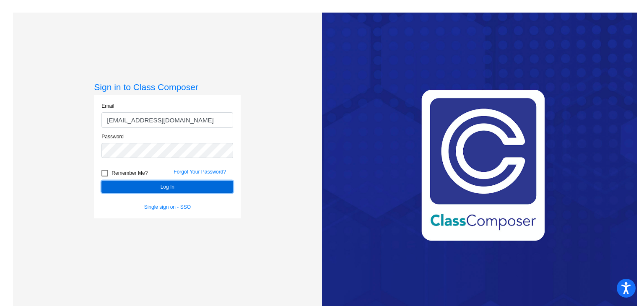  I want to click on a: Forgot Your Password?, so click(199, 172).